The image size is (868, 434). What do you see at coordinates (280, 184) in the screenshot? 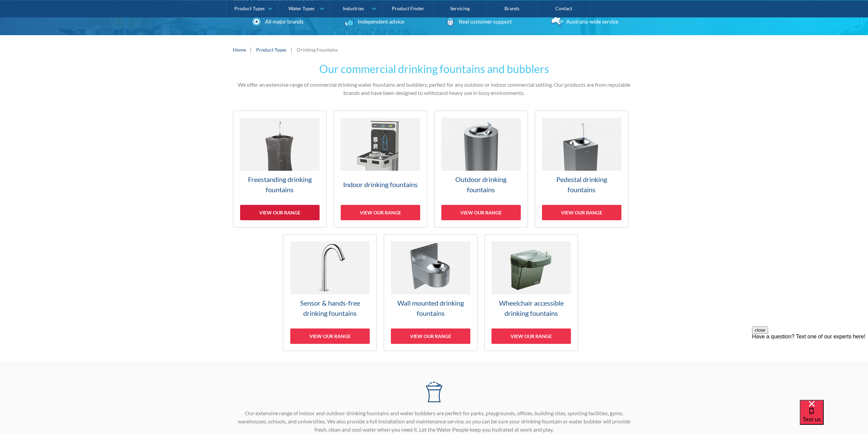
I see `h3: Freestanding drinking fountains` at bounding box center [280, 184].